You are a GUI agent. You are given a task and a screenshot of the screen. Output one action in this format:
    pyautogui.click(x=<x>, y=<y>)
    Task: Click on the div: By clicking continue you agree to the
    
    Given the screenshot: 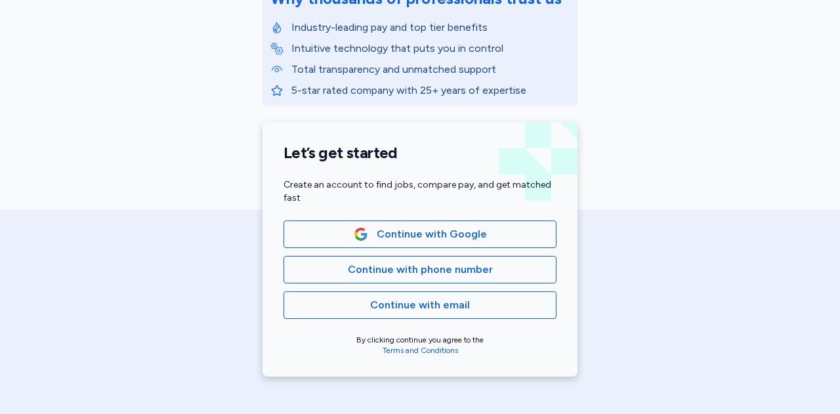 What is the action you would take?
    pyautogui.click(x=420, y=345)
    